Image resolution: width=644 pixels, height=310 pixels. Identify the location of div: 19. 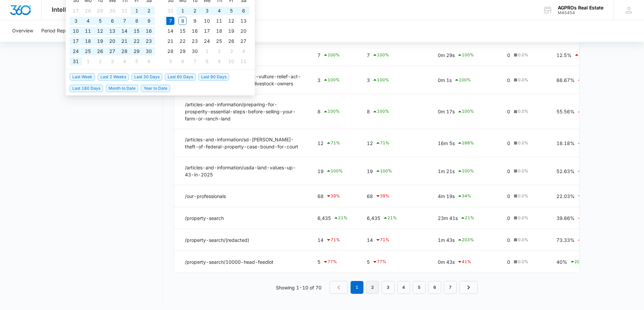
(100, 41).